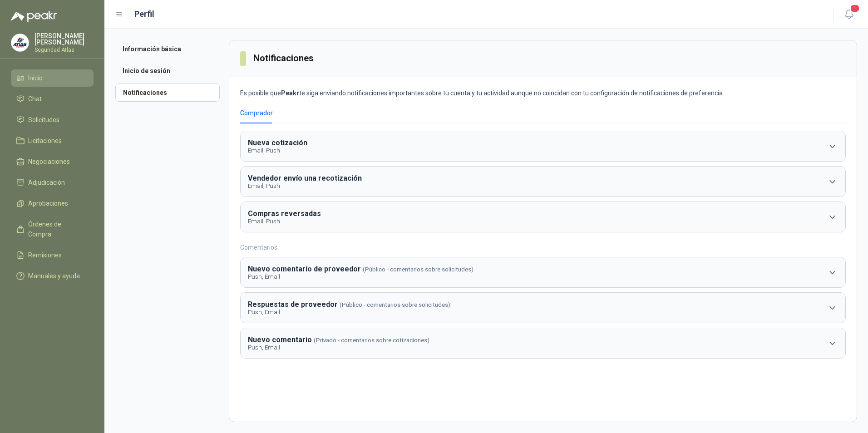 The width and height of the screenshot is (868, 433). What do you see at coordinates (167, 92) in the screenshot?
I see `li: Notificaciones` at bounding box center [167, 92].